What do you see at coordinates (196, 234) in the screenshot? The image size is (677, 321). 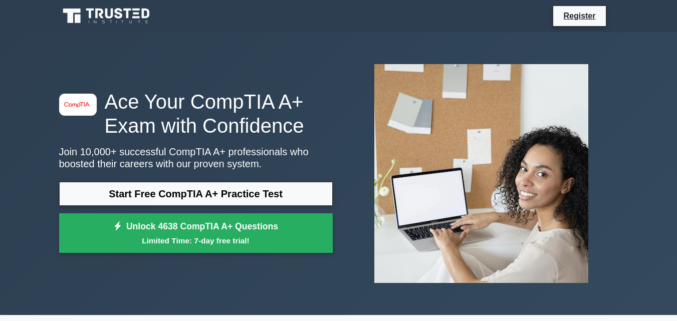 I see `a: Unlock 4638 CompTIA A+ QuestionsLimited Time: 7-day free trial!` at bounding box center [196, 234].